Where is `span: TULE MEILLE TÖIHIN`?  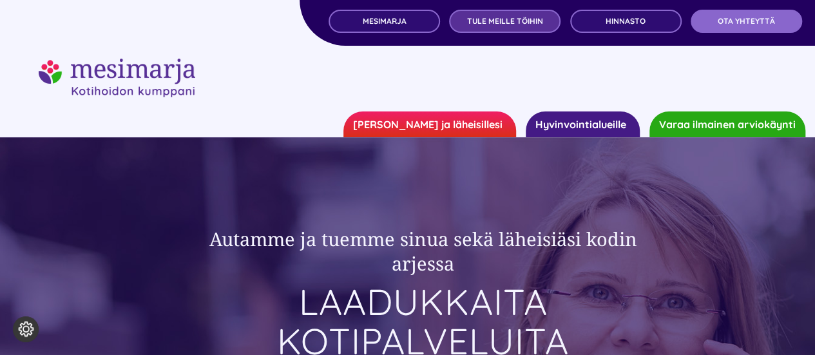
span: TULE MEILLE TÖIHIN is located at coordinates (505, 21).